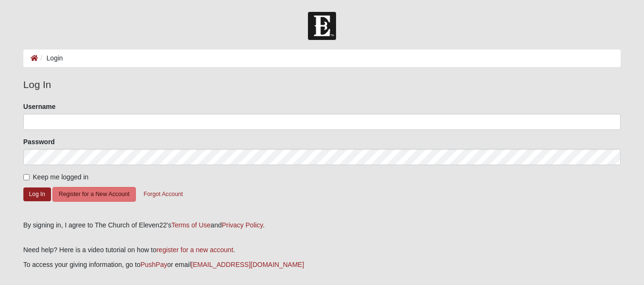 The height and width of the screenshot is (285, 644). I want to click on li: Login, so click(51, 58).